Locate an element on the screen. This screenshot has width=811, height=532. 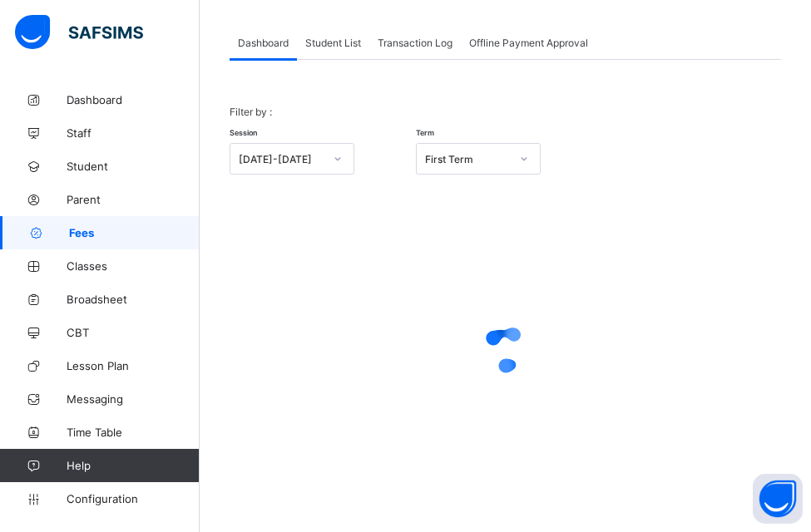
span: Messaging is located at coordinates (133, 399).